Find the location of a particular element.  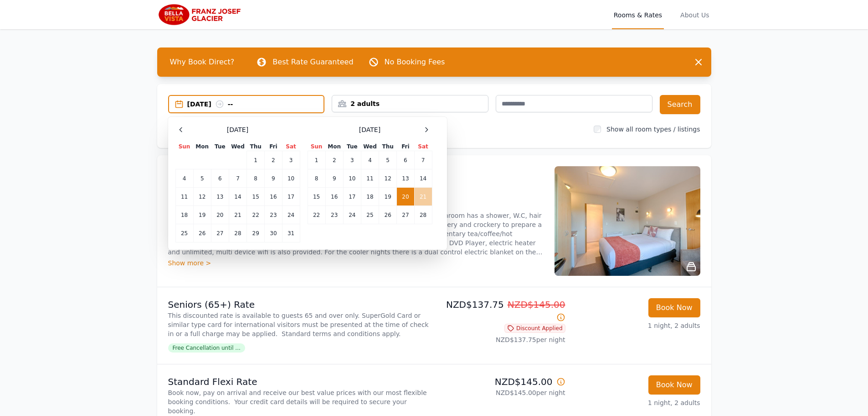

td: 29 is located at coordinates (255, 233).